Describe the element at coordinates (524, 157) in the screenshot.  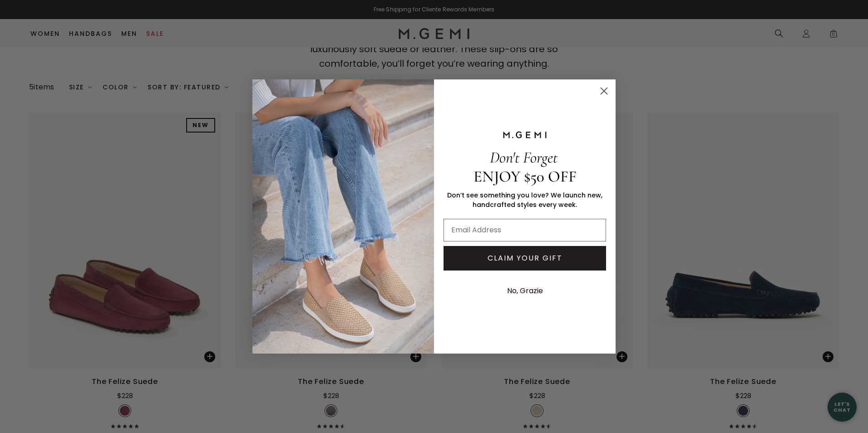
I see `span: Don't Forget` at that location.